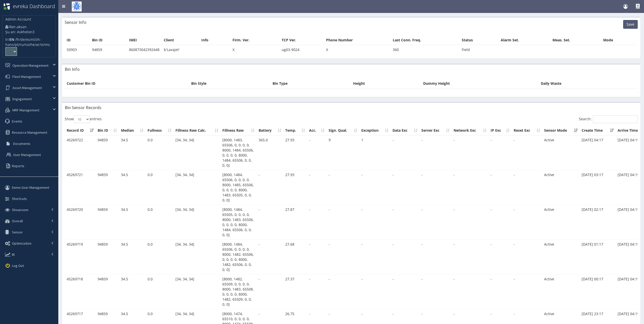 The image size is (644, 324). Describe the element at coordinates (27, 77) in the screenshot. I see `span: Fleet Management` at that location.